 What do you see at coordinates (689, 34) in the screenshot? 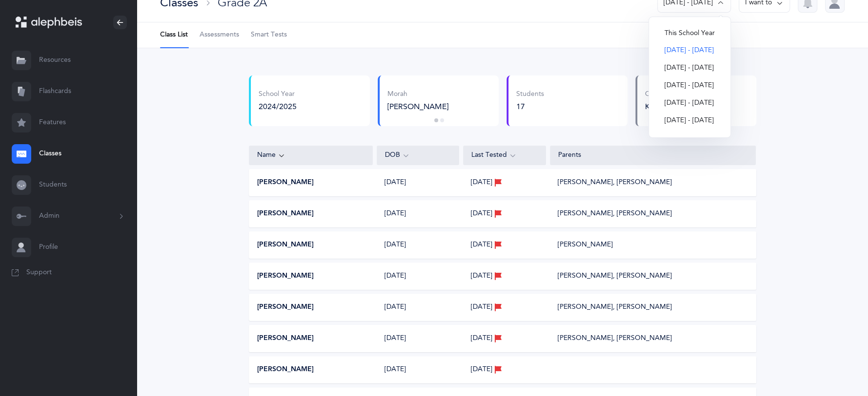
I see `button: This School Year` at bounding box center [689, 34].